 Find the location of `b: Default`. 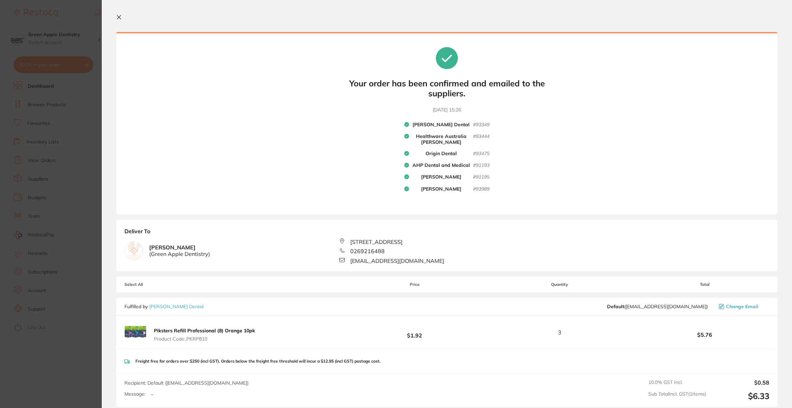

b: Default is located at coordinates (616, 306).